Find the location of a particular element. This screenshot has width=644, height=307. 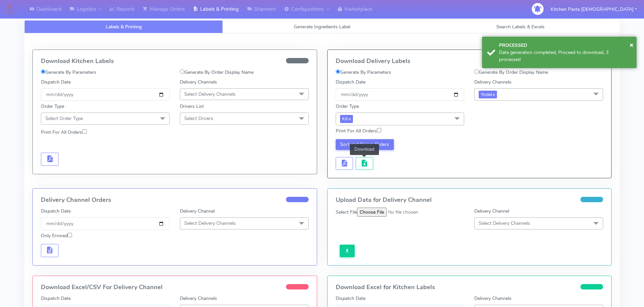

ul: Tabs is located at coordinates (322, 27).